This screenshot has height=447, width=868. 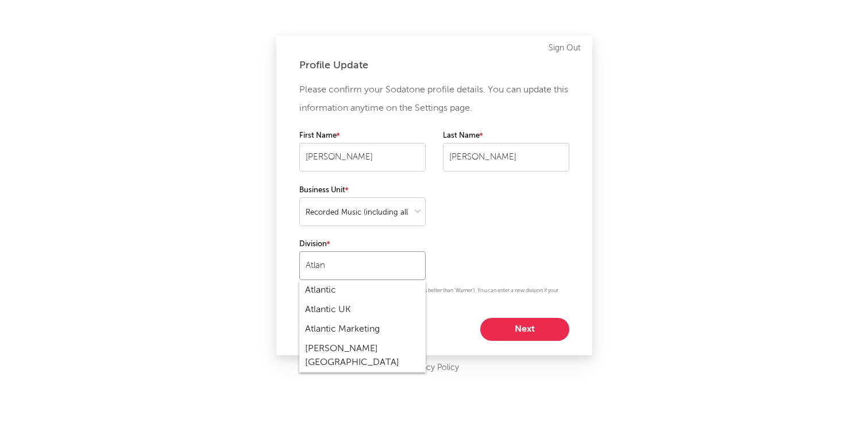 What do you see at coordinates (362, 157) in the screenshot?
I see `input: Your first name` at bounding box center [362, 157].